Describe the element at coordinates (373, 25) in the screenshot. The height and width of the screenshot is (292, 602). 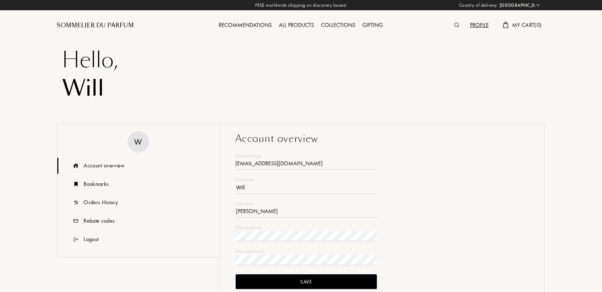
I see `div: Gifting` at that location.